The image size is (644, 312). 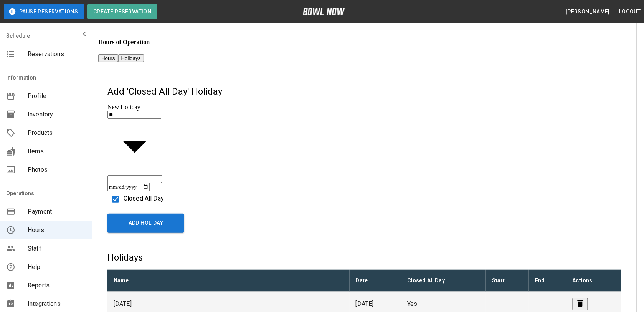 What do you see at coordinates (108, 58) in the screenshot?
I see `button: Hours` at bounding box center [108, 58].